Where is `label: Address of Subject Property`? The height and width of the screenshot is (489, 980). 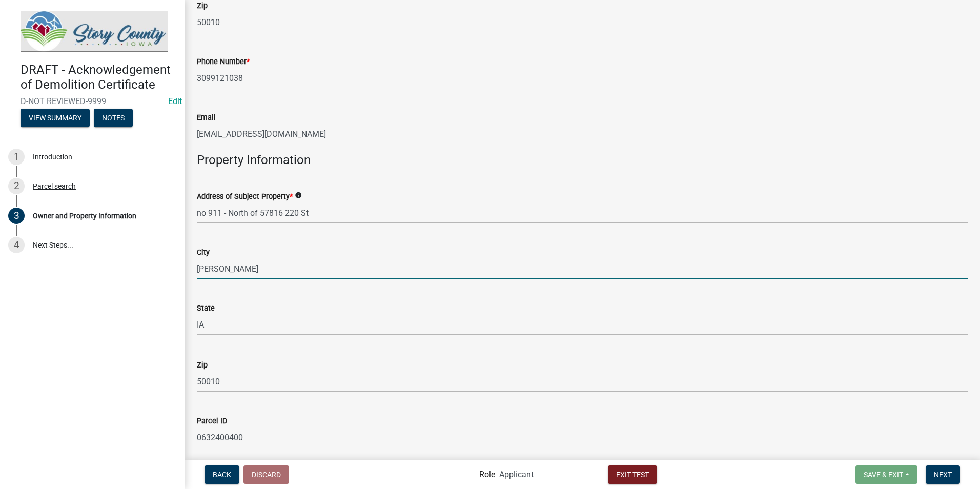 label: Address of Subject Property is located at coordinates (245, 197).